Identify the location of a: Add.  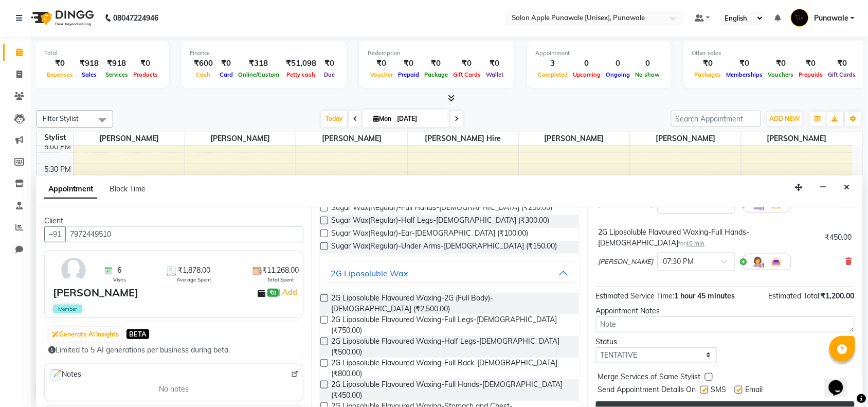
(289, 292).